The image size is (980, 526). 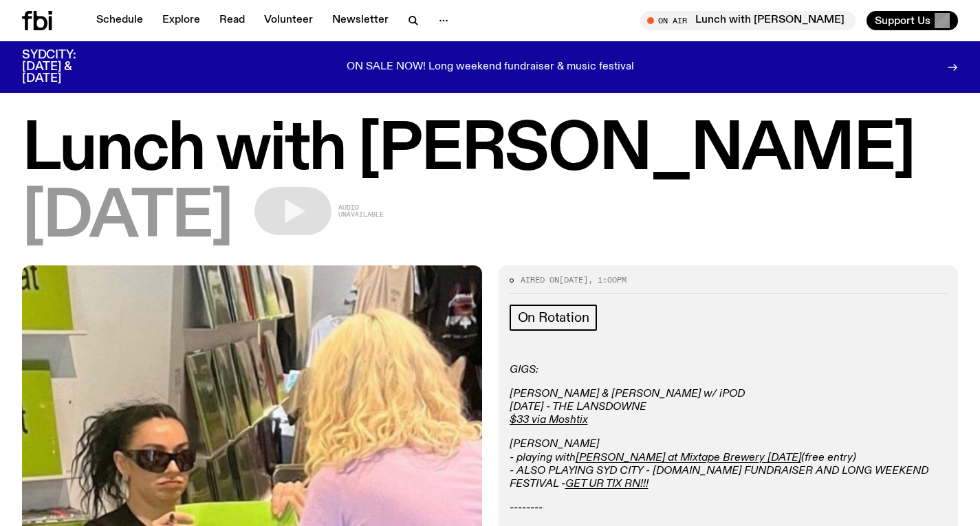 I want to click on a: Volunteer, so click(x=288, y=20).